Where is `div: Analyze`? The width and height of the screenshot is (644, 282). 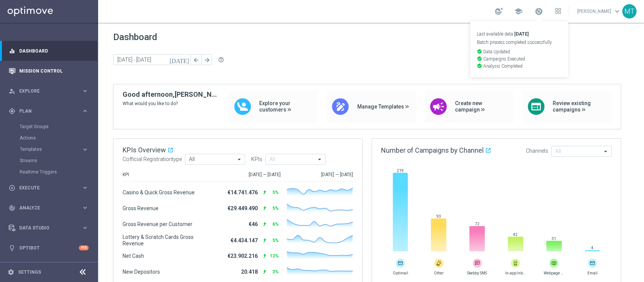 div: Analyze is located at coordinates (45, 208).